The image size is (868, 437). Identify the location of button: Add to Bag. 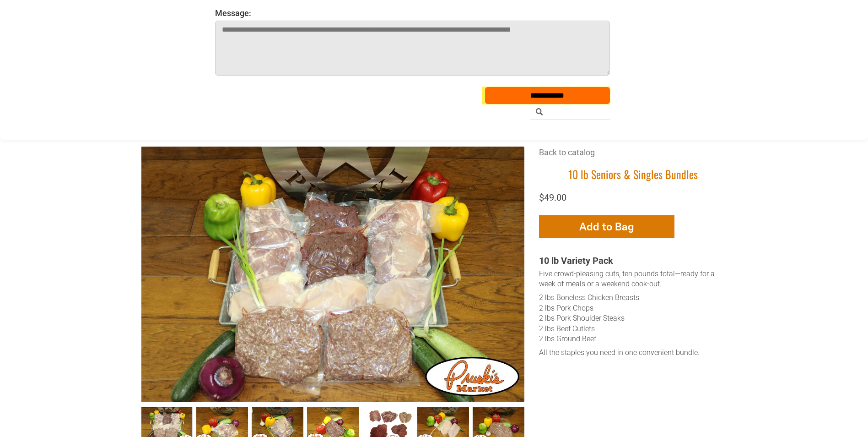
(607, 227).